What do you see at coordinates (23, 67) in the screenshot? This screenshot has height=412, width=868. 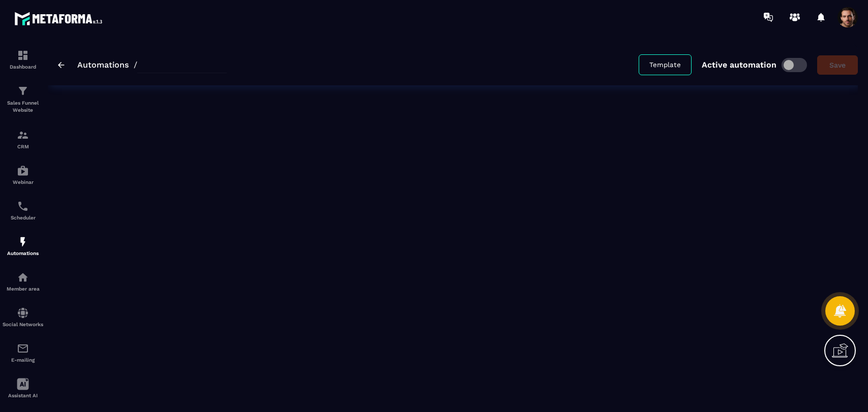 I see `p: Dashboard` at bounding box center [23, 67].